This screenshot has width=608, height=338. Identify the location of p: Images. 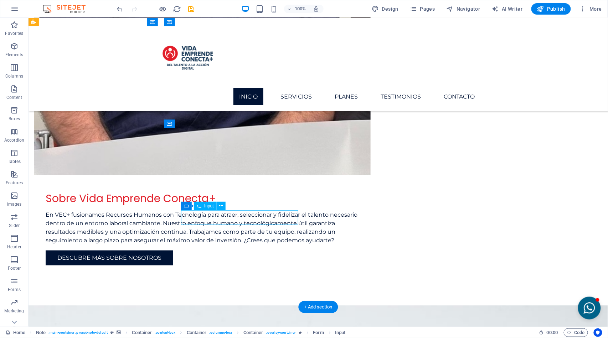
(14, 205).